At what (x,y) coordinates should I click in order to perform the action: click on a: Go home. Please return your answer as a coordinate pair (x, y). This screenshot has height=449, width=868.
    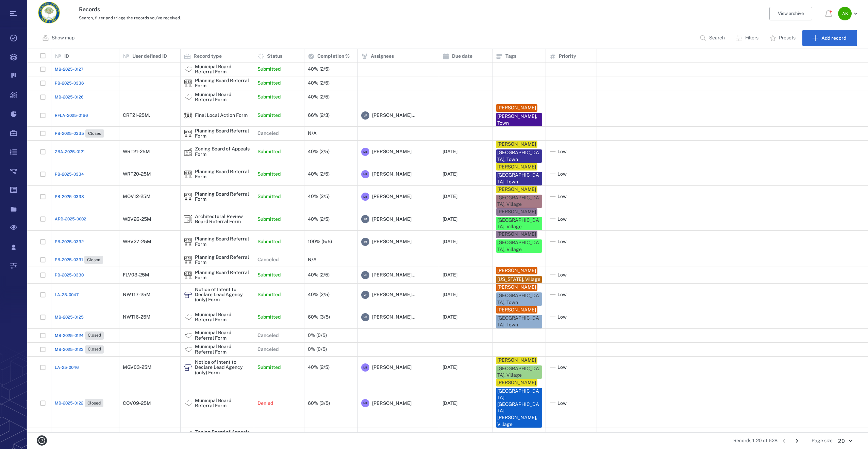
    Looking at the image, I should click on (49, 14).